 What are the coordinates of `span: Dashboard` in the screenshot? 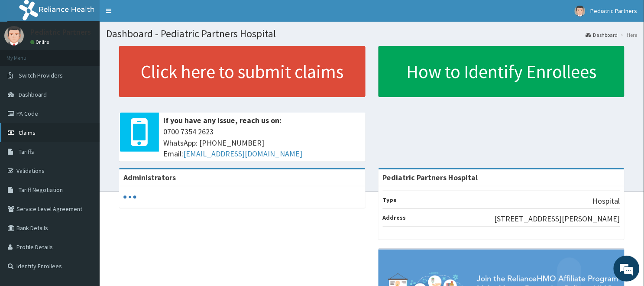 It's located at (32, 94).